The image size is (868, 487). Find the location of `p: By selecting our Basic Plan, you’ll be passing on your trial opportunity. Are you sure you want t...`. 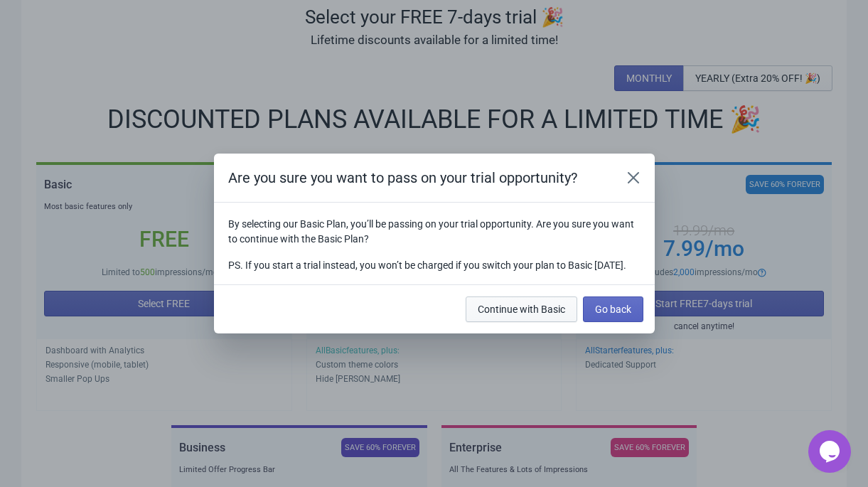

p: By selecting our Basic Plan, you’ll be passing on your trial opportunity. Are you sure you want t... is located at coordinates (434, 232).